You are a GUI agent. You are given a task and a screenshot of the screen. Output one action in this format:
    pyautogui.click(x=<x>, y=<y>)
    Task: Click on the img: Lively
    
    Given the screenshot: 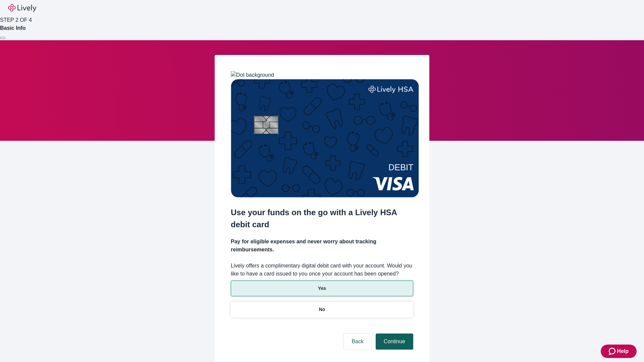 What is the action you would take?
    pyautogui.click(x=22, y=8)
    